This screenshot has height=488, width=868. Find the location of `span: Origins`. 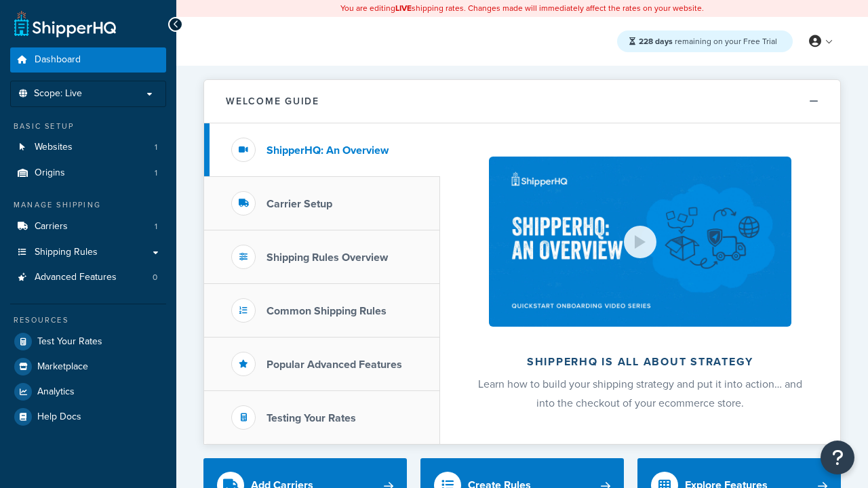

span: Origins is located at coordinates (49, 173).